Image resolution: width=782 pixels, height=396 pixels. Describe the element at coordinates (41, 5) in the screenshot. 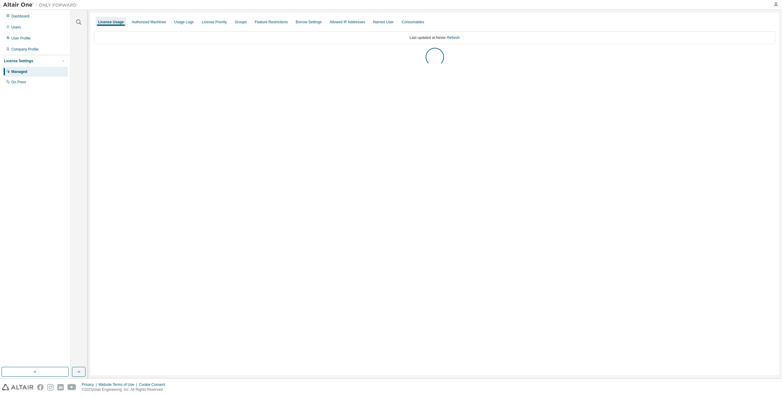

I see `img: Altair One` at that location.